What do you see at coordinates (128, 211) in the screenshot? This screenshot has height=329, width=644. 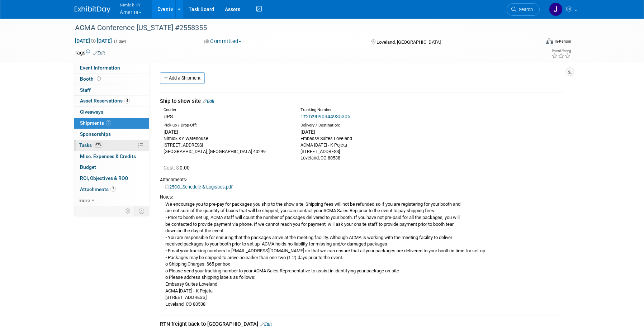 I see `td: Personalize Event Tab Strip` at bounding box center [128, 211].